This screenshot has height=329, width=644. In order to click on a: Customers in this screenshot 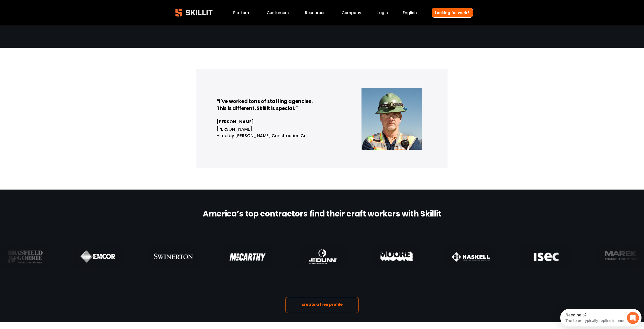, I will do `click(278, 12)`.